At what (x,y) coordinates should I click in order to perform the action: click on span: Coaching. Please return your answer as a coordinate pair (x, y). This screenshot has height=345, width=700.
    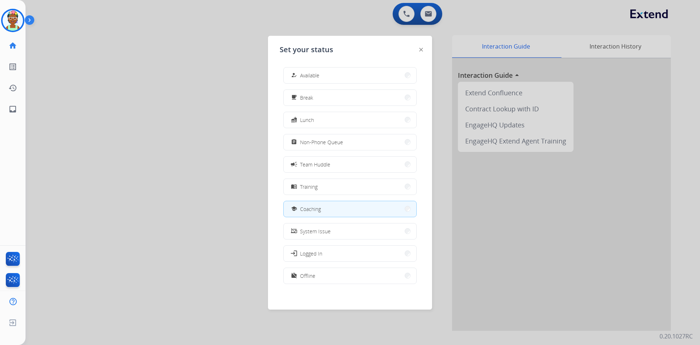
    Looking at the image, I should click on (310, 209).